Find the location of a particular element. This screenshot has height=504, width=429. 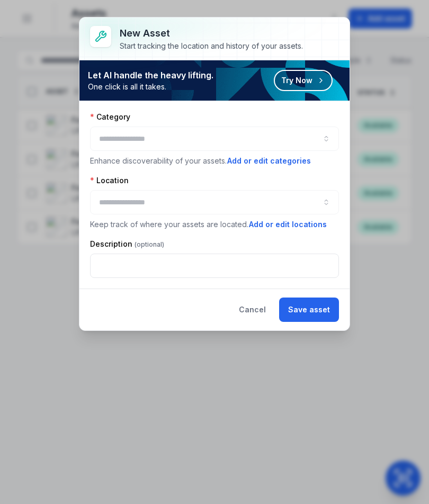

div: Start tracking the location and history of your assets. is located at coordinates (211, 46).